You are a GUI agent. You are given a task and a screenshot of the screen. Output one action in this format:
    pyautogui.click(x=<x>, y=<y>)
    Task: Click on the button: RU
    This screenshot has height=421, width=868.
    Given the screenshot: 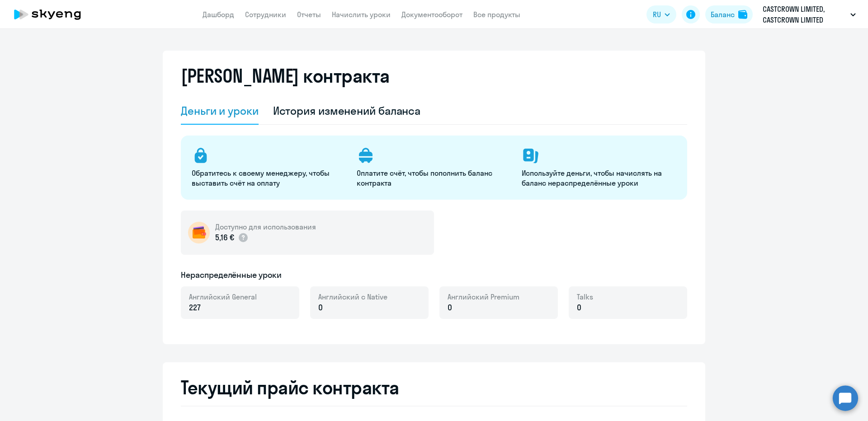 What is the action you would take?
    pyautogui.click(x=662, y=15)
    